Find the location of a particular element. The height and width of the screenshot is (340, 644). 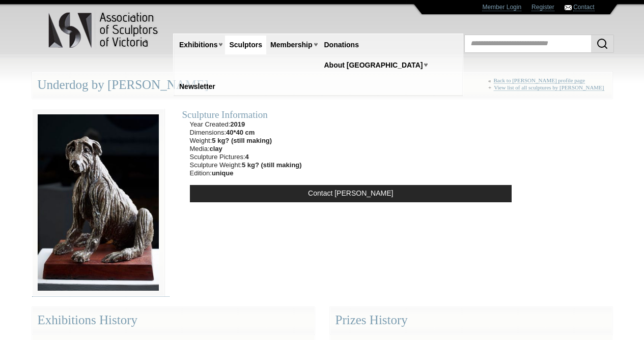

a: Newsletter is located at coordinates (197, 86).